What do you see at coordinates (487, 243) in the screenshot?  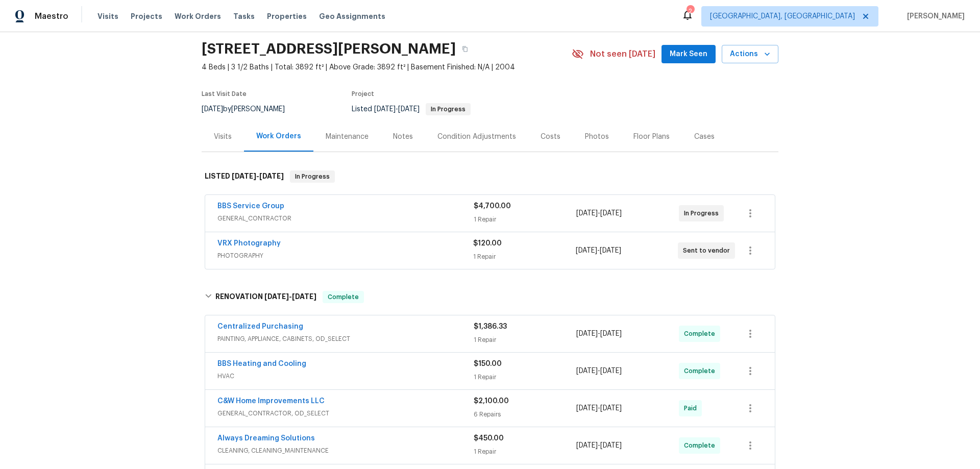 I see `span: $120.00` at bounding box center [487, 243].